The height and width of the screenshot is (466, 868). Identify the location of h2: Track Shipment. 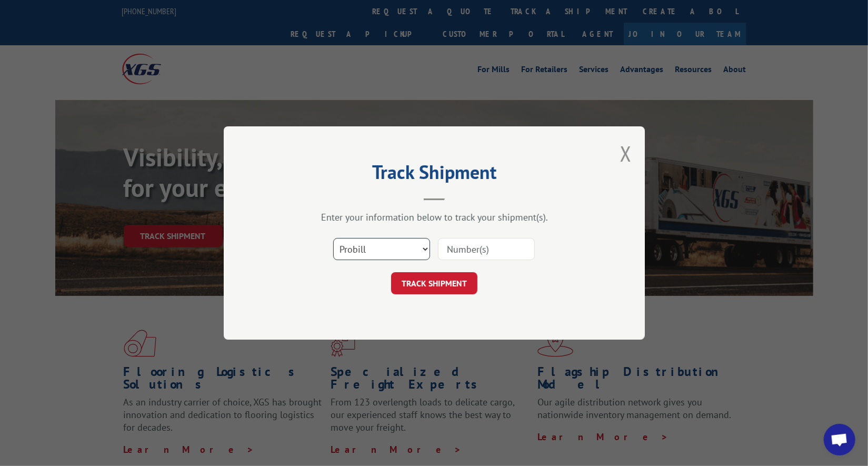
(434, 175).